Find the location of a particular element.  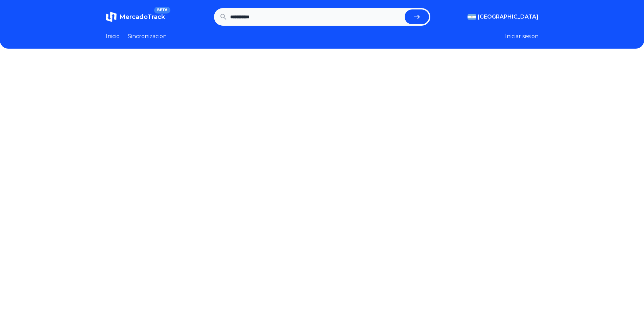

span: BETA is located at coordinates (162, 10).